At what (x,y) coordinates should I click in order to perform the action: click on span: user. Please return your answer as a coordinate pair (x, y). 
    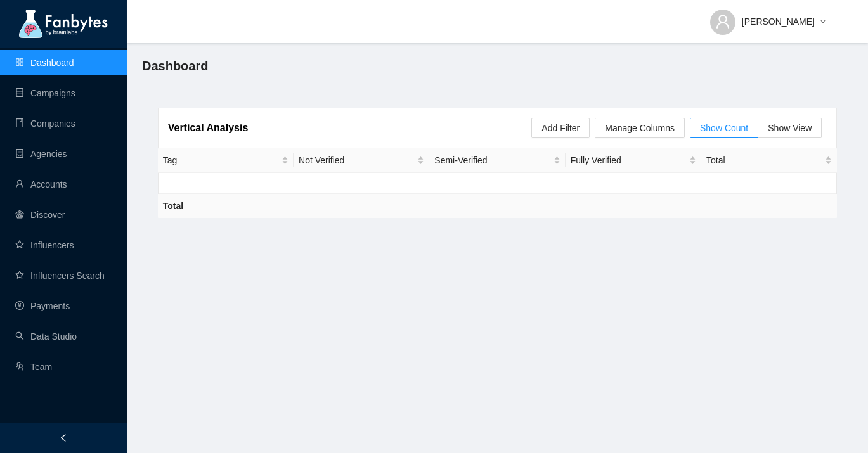
    Looking at the image, I should click on (723, 22).